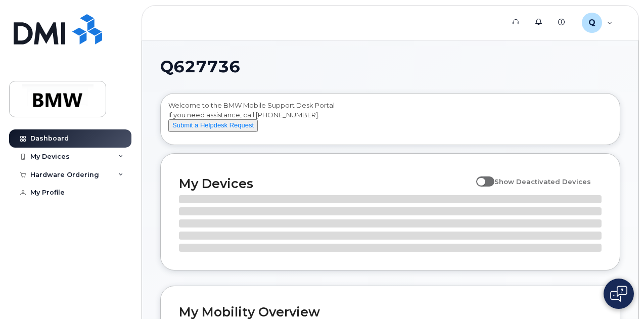  I want to click on img: Open chat, so click(619, 294).